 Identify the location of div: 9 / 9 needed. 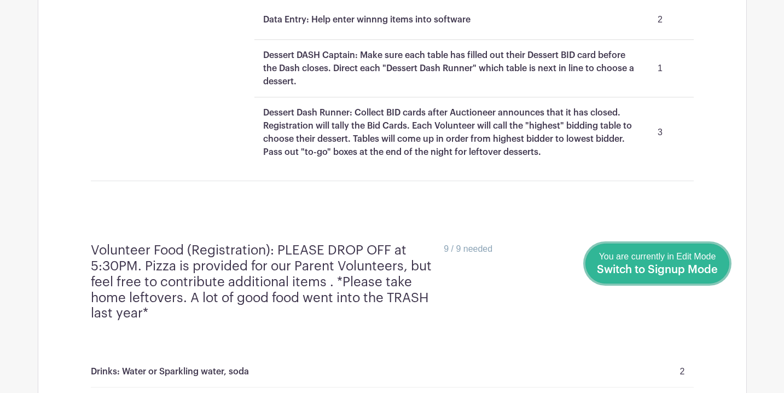
(468, 249).